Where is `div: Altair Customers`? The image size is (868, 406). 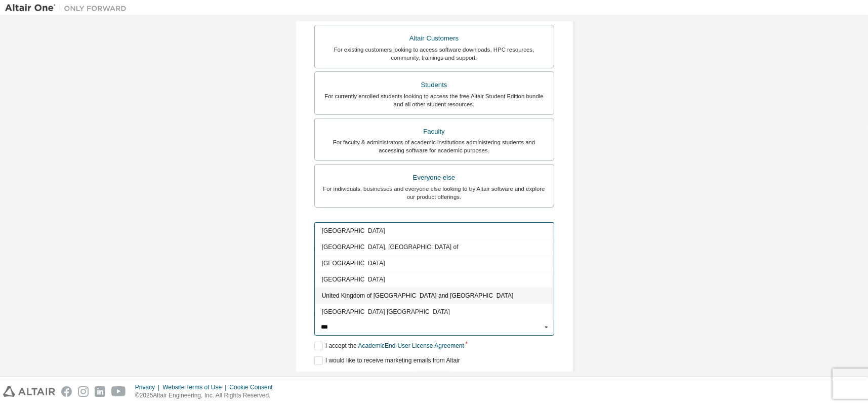 div: Altair Customers is located at coordinates (434, 39).